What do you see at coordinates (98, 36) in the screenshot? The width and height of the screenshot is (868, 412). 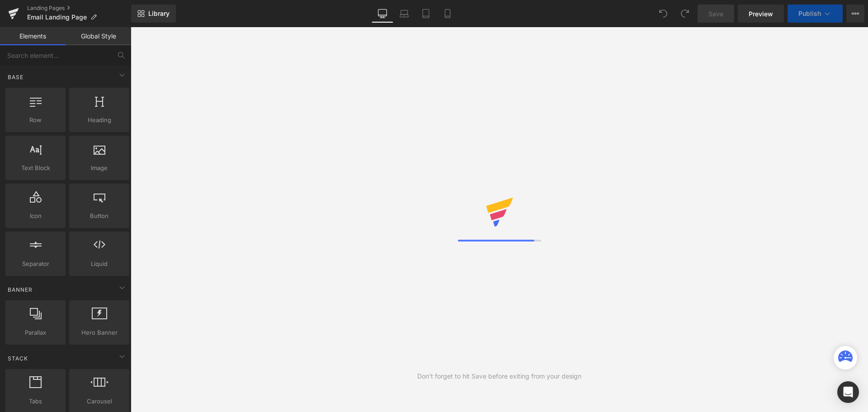 I see `a: Global Style` at bounding box center [98, 36].